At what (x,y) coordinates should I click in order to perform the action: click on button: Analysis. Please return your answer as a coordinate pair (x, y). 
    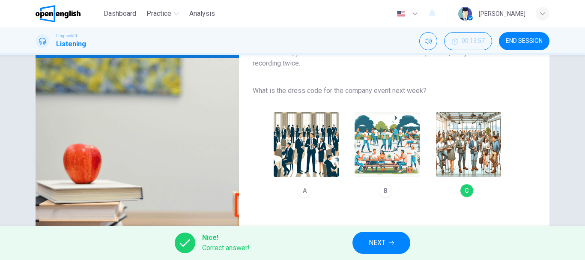
    Looking at the image, I should click on (202, 14).